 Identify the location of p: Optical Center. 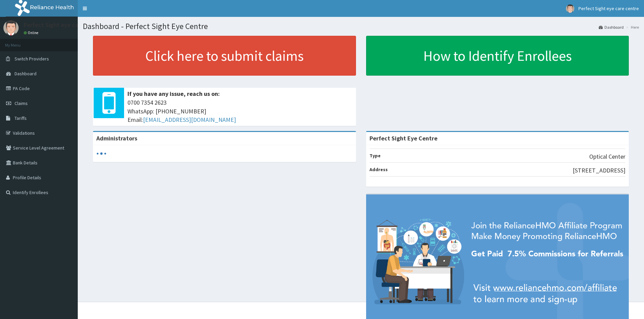
(607, 156).